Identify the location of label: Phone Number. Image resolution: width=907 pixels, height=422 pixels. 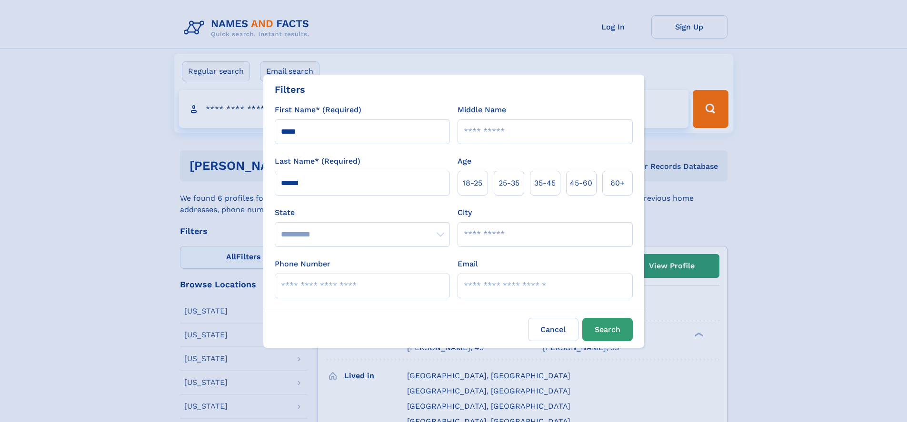
(302, 264).